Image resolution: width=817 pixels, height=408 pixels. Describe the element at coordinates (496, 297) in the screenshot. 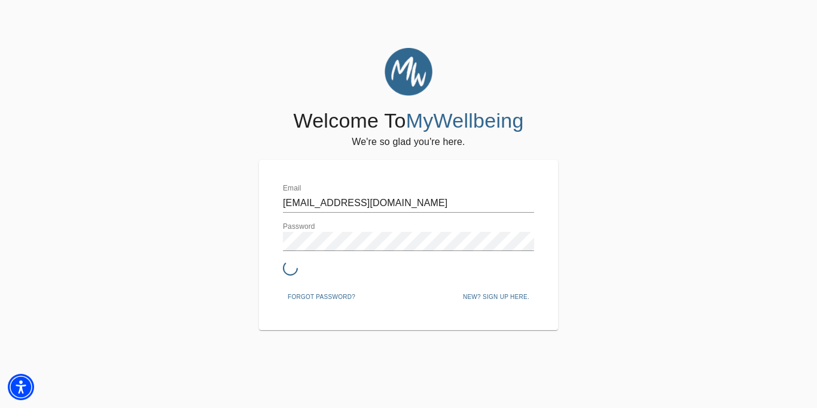

I see `button: New? Sign up here.` at that location.